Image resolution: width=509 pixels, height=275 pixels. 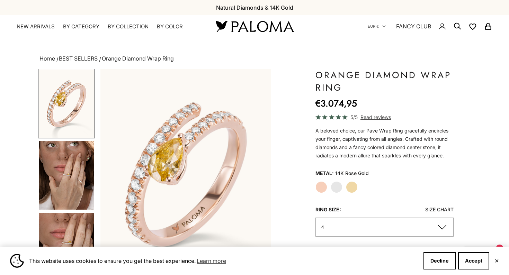 What do you see at coordinates (384, 227) in the screenshot?
I see `button: 4` at bounding box center [384, 227].